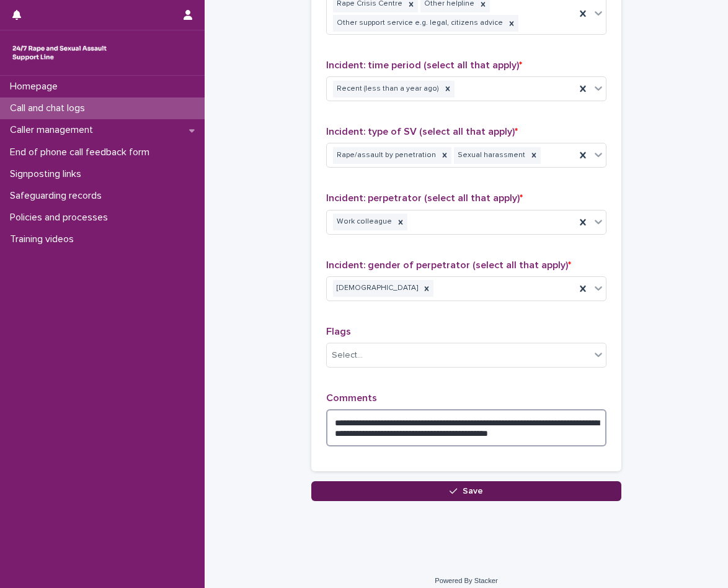  What do you see at coordinates (352, 398) in the screenshot?
I see `span: Comments` at bounding box center [352, 398].